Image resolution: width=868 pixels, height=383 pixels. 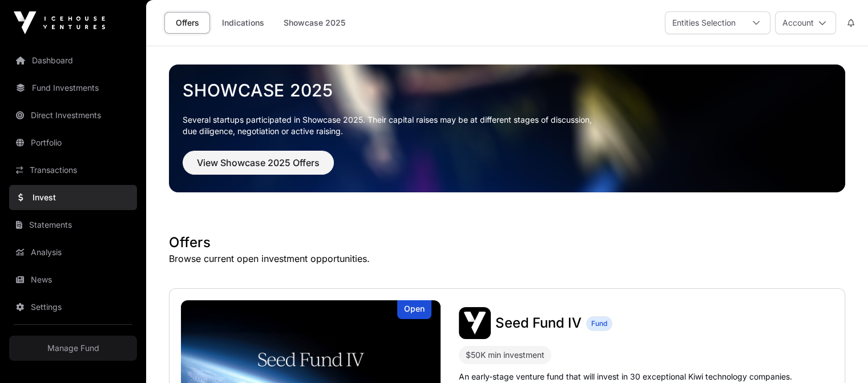 What do you see at coordinates (258, 163) in the screenshot?
I see `span: View Showcase 2025 Offers` at bounding box center [258, 163].